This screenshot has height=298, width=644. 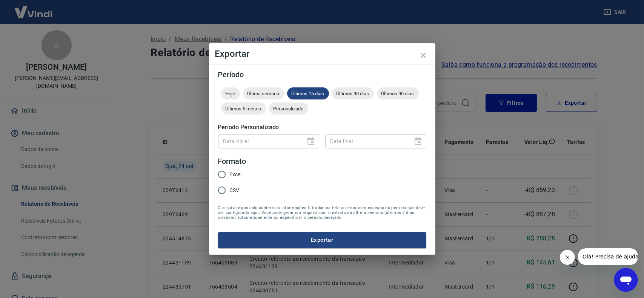 What do you see at coordinates (236, 174) in the screenshot?
I see `span: Excel` at bounding box center [236, 174].